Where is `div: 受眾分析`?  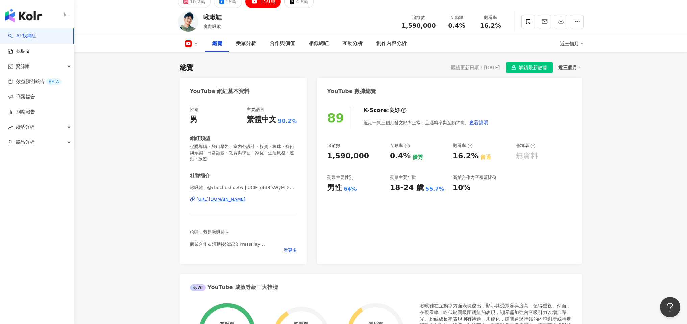 div: 受眾分析 is located at coordinates (246, 44).